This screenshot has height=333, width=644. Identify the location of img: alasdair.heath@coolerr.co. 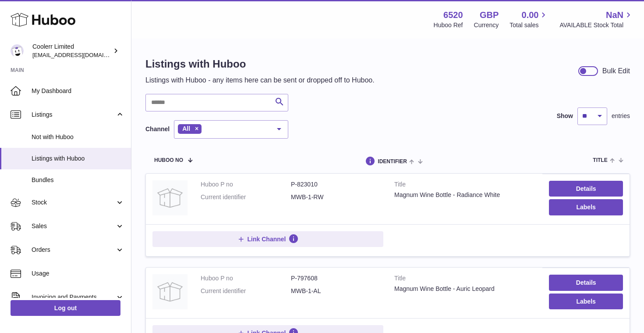
(18, 51).